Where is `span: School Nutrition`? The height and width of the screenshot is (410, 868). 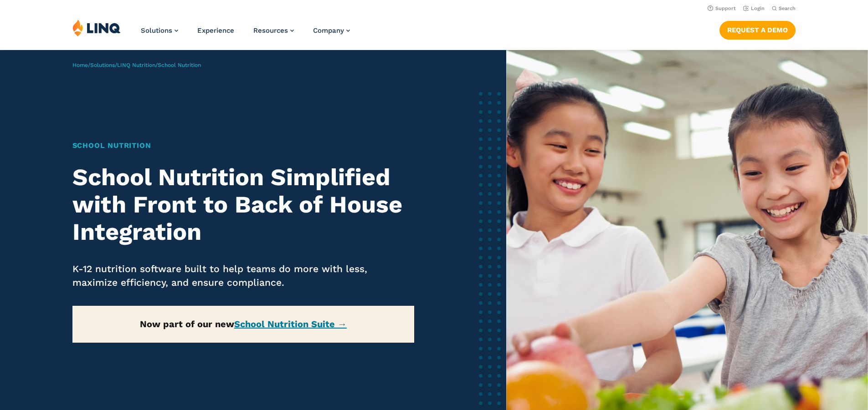
span: School Nutrition is located at coordinates (179, 65).